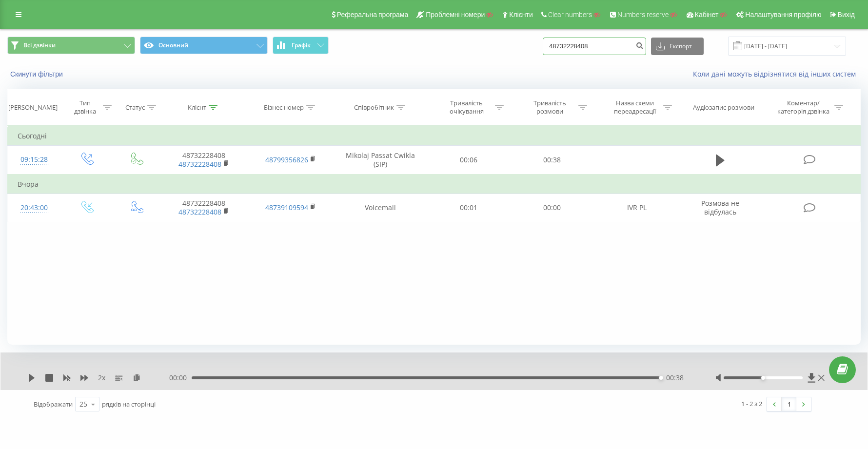 This screenshot has width=868, height=449. Describe the element at coordinates (53, 404) in the screenshot. I see `span: Відображати` at that location.